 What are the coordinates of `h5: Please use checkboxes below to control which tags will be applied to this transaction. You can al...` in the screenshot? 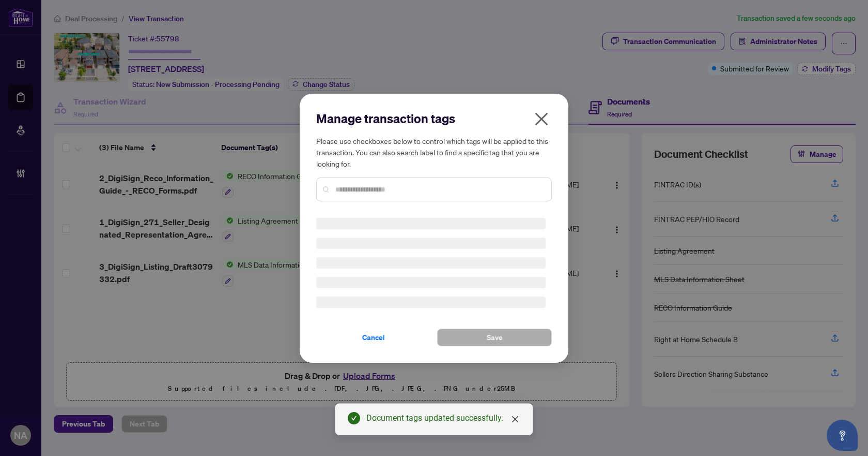 It's located at (434, 152).